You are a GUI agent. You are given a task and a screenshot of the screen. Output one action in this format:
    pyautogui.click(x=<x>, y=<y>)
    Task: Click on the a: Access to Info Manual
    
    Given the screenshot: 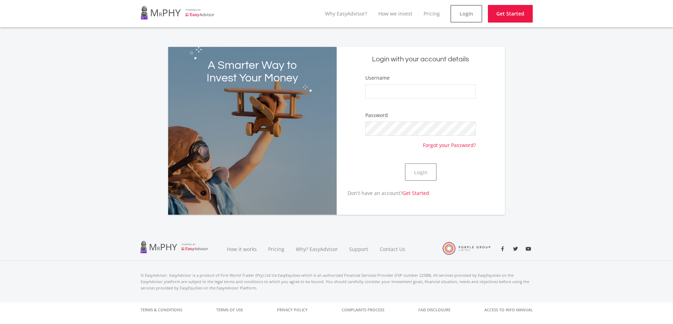 What is the action you would take?
    pyautogui.click(x=508, y=310)
    